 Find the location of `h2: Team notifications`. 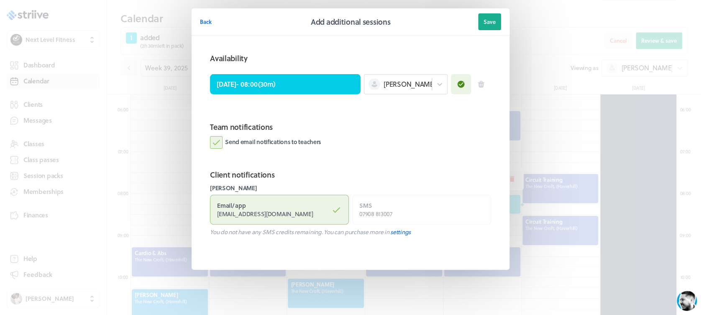

h2: Team notifications is located at coordinates (351, 127).